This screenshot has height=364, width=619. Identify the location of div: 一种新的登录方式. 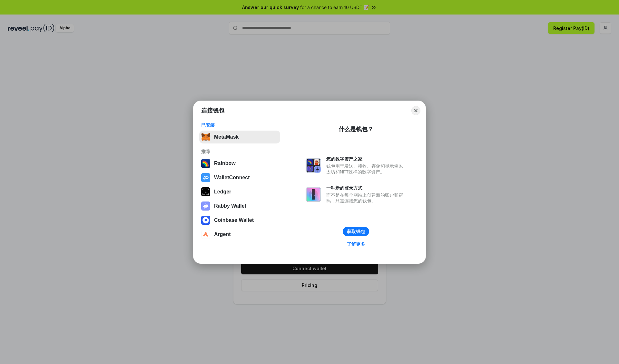
(367, 188).